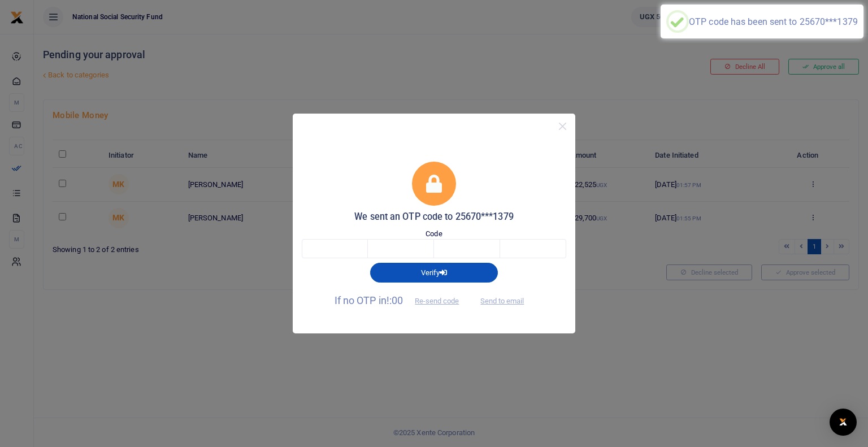  Describe the element at coordinates (395, 301) in the screenshot. I see `span: !:00` at that location.